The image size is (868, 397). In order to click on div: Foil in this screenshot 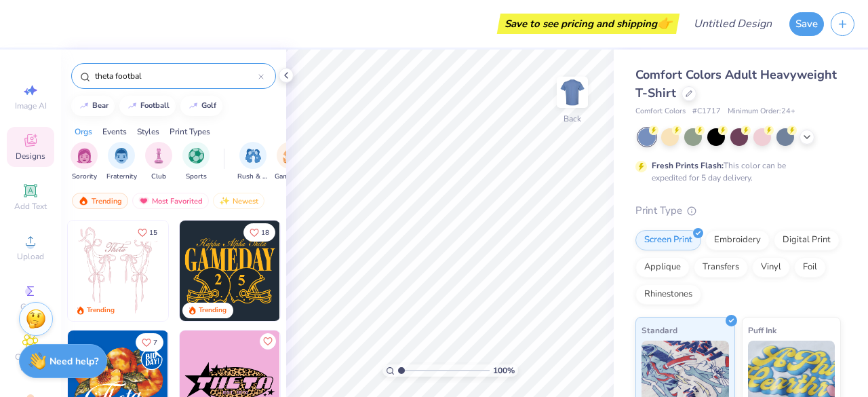, I will do `click(810, 267)`.